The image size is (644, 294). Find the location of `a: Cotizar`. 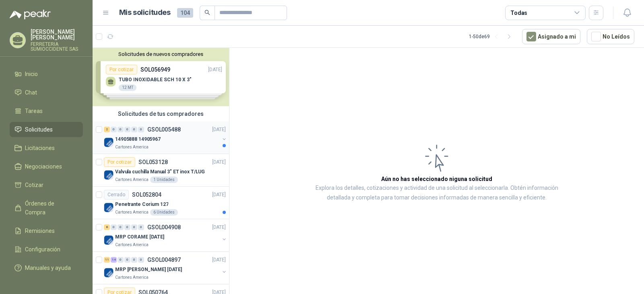

a: Cotizar is located at coordinates (46, 185).